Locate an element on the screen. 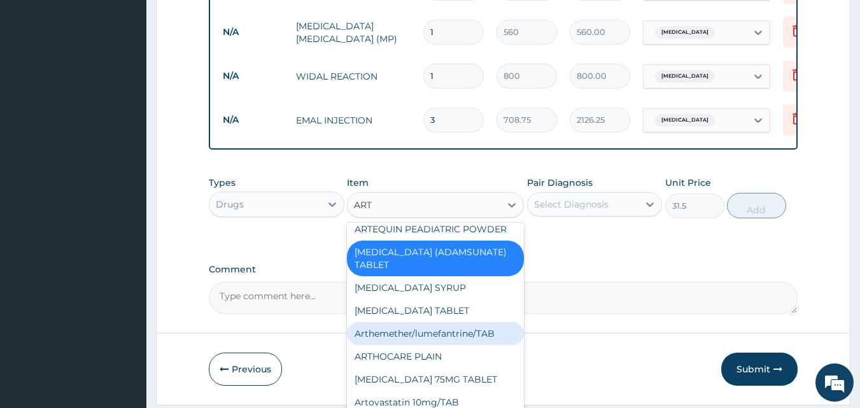  div: Minimize live chat window is located at coordinates (224, 22).